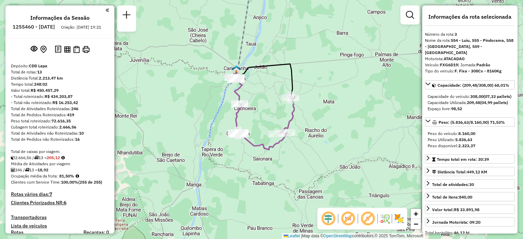  What do you see at coordinates (470, 159) in the screenshot?
I see `a: Tempo total em rota: 30:39` at bounding box center [470, 159].